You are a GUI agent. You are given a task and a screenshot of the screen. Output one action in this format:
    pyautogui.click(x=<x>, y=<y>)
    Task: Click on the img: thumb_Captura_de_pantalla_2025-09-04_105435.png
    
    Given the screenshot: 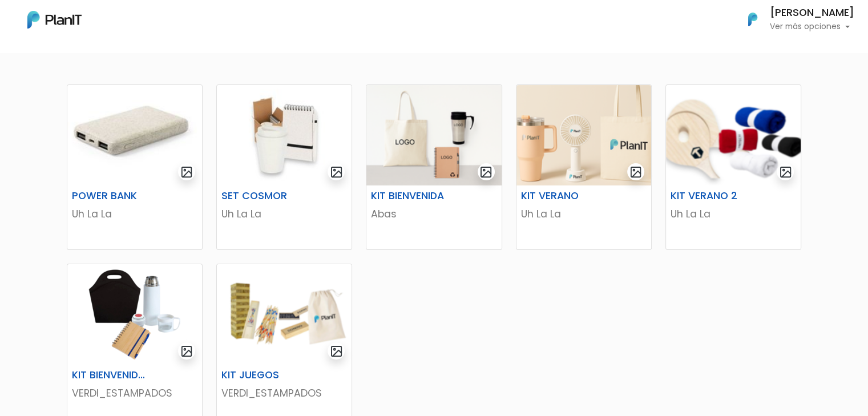 What is the action you would take?
    pyautogui.click(x=284, y=314)
    